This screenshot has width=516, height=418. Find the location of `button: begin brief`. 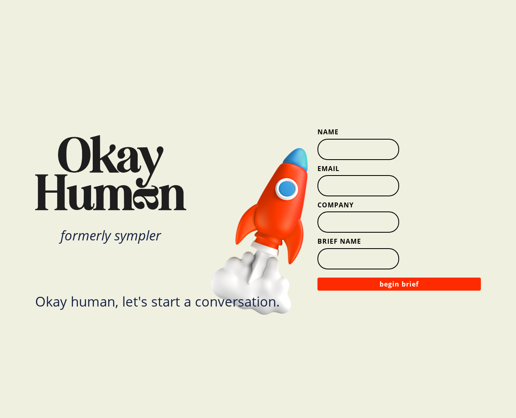

button: begin brief is located at coordinates (399, 284).